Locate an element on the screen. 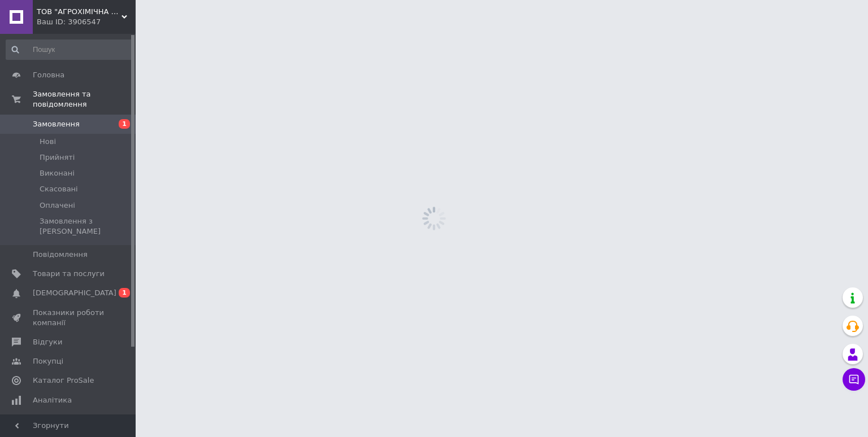  div: Ваш ID: 3906547 is located at coordinates (86, 22).